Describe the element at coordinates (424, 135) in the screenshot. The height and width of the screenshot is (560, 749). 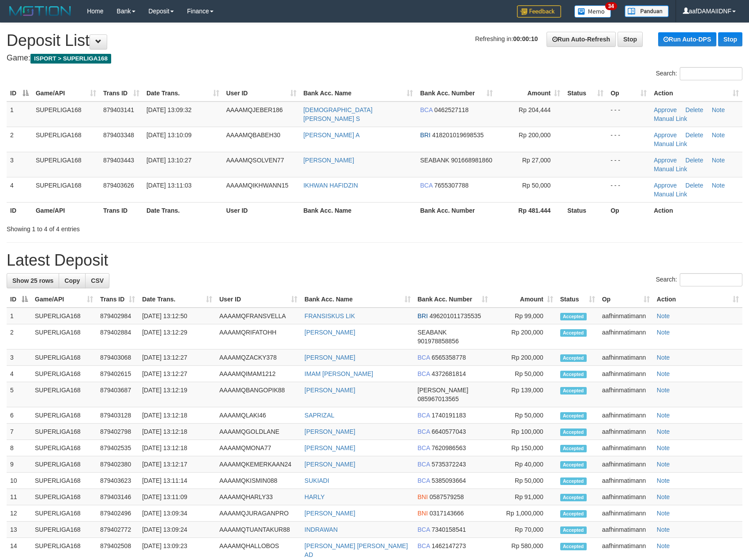
I see `span: BRI` at that location.